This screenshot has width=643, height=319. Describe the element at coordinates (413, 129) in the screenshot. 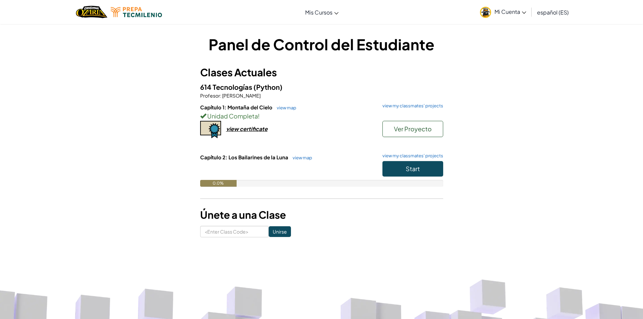

I see `span: Ver Proyecto` at that location.